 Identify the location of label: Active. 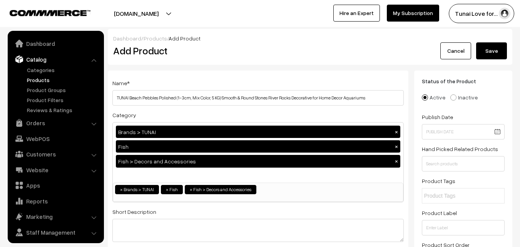
(433, 97).